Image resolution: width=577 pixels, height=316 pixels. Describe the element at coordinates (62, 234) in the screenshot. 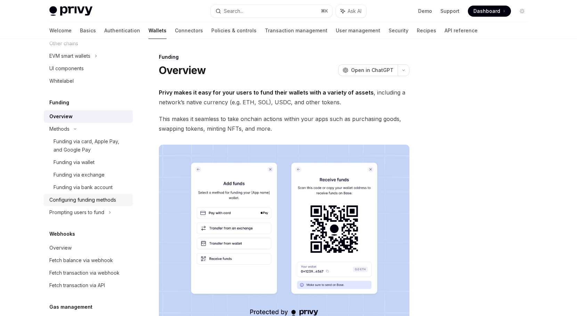

I see `h5: Webhooks` at that location.